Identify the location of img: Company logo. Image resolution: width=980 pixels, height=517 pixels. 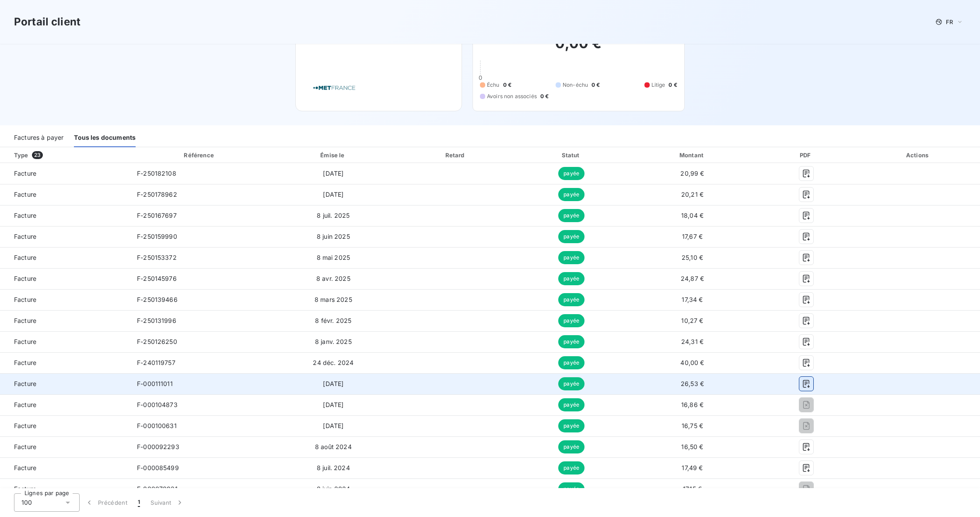
(335, 88).